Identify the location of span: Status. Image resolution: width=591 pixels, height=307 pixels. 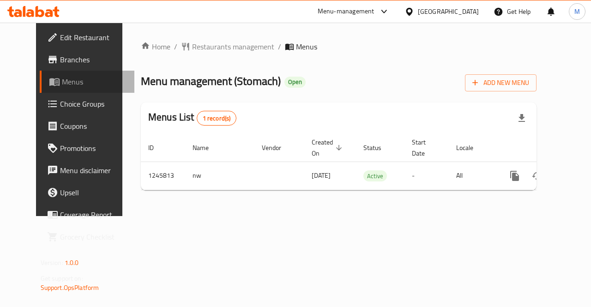
(378, 148).